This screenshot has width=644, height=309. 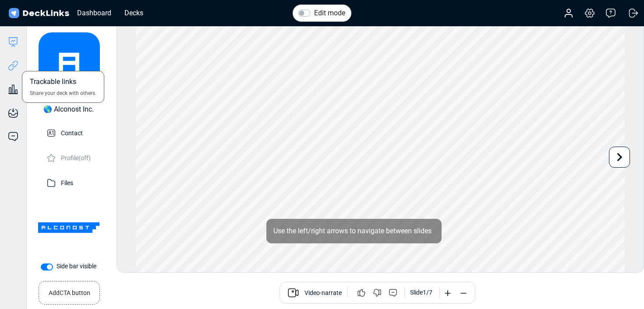 I want to click on div: 🌎 Alconost Inc., so click(x=68, y=109).